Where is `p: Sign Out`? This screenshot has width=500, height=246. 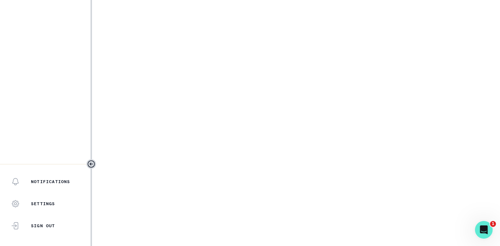
p: Sign Out is located at coordinates (43, 226).